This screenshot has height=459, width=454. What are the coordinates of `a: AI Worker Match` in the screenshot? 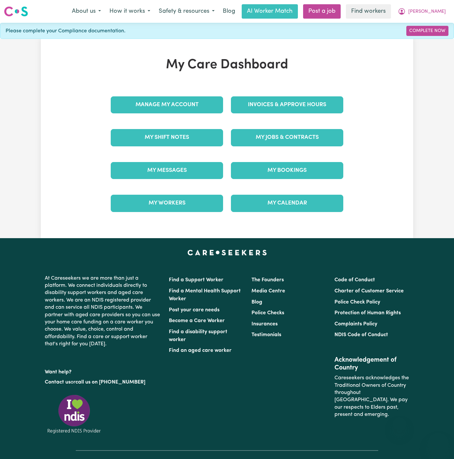 It's located at (270, 11).